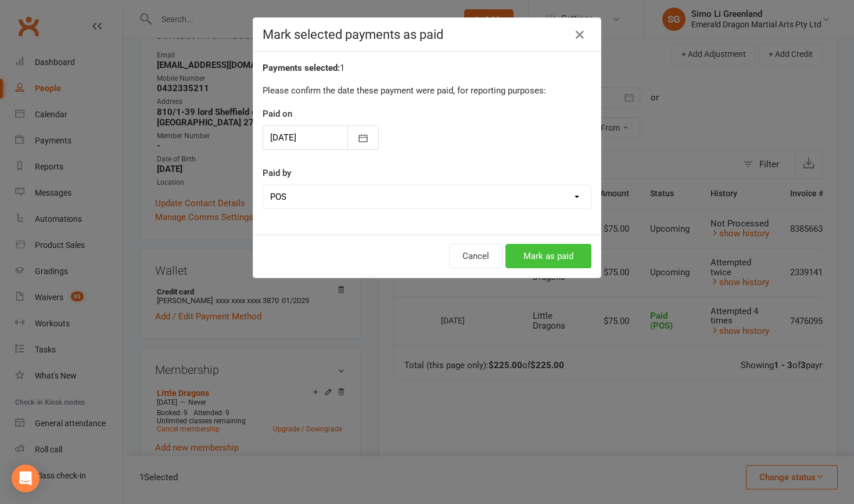 This screenshot has width=854, height=504. I want to click on div: Open Intercom Messenger, so click(26, 478).